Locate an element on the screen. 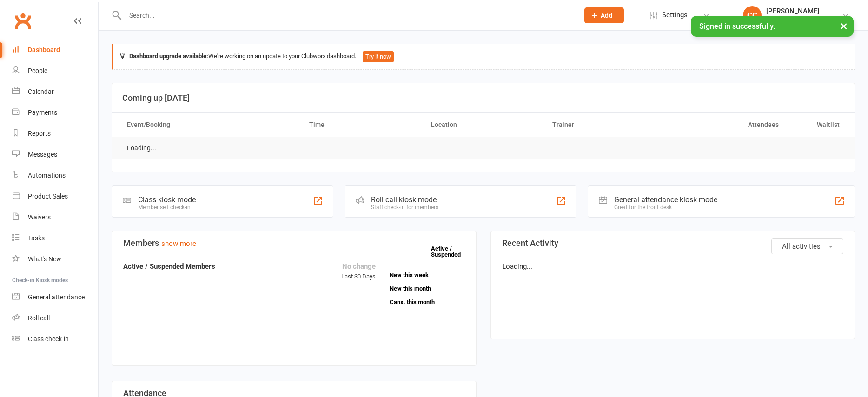 This screenshot has height=397, width=868. strong: Active / Suspended Members is located at coordinates (169, 266).